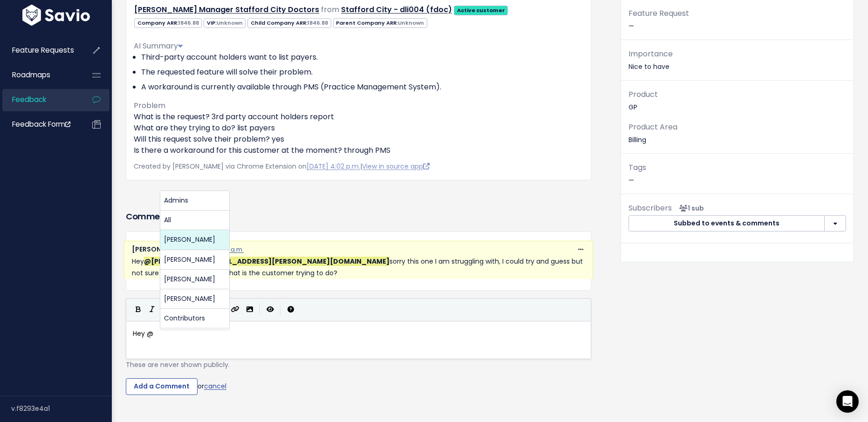 The height and width of the screenshot is (422, 868). Describe the element at coordinates (152, 310) in the screenshot. I see `button: Italic` at that location.